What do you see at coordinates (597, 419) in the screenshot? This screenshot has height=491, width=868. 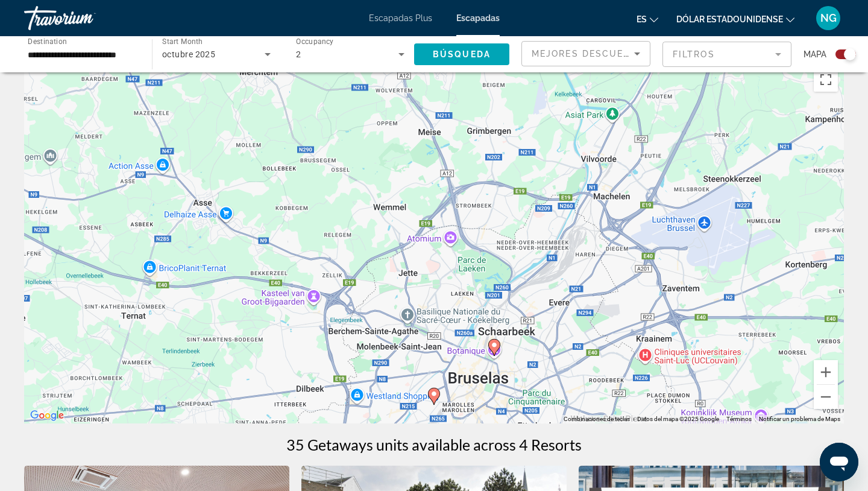 I see `button: Combinaciones de teclas` at bounding box center [597, 419].